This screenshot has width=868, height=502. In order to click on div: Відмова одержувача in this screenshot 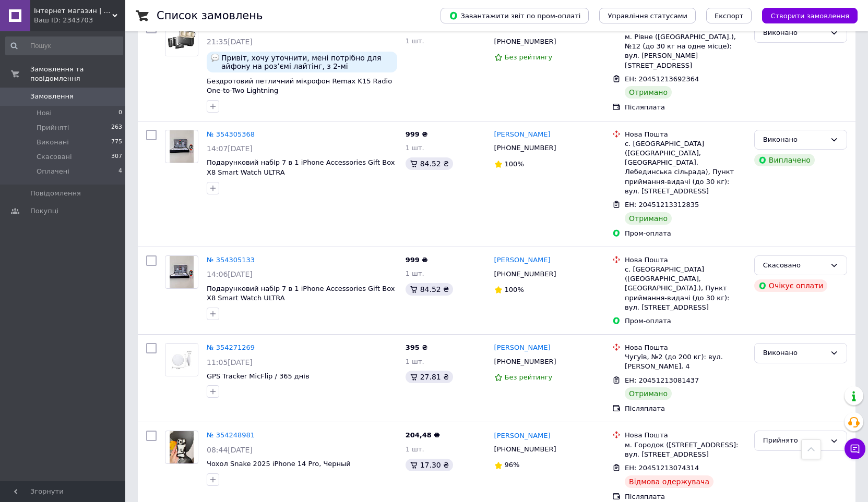, I will do `click(669, 482)`.